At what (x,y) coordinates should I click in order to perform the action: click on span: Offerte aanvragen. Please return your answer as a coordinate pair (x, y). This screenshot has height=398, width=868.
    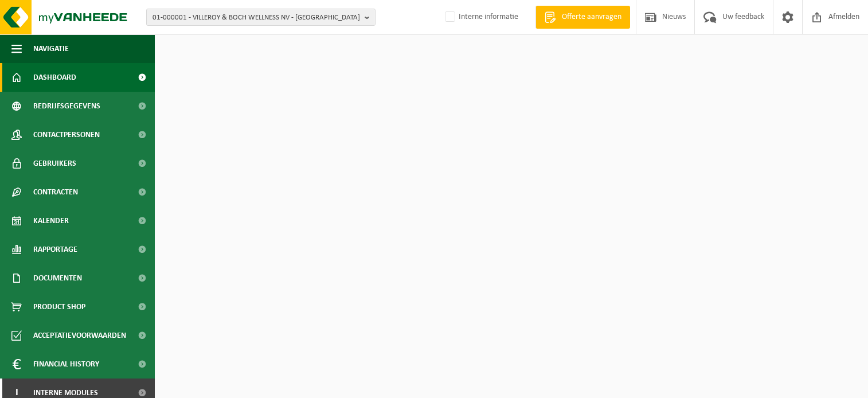
    Looking at the image, I should click on (591, 17).